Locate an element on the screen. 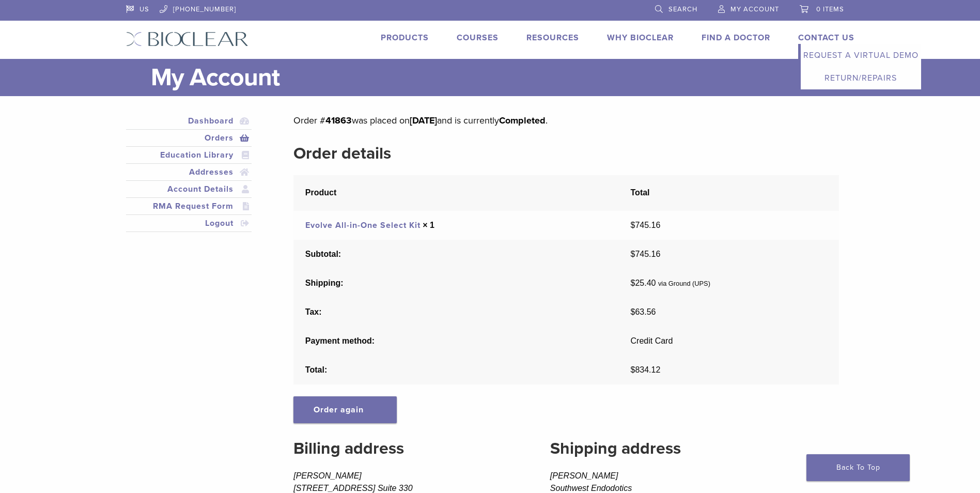 The image size is (980, 493). th: Subtotal: is located at coordinates (456, 254).